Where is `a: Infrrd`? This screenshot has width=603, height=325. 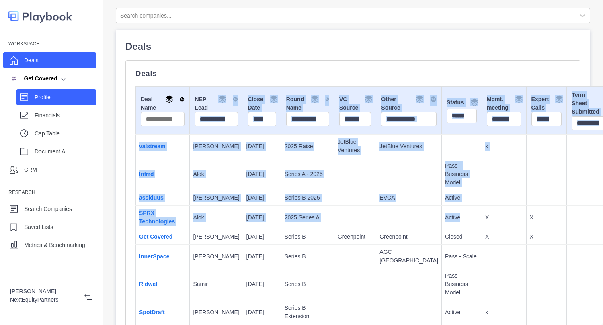 a: Infrrd is located at coordinates (146, 174).